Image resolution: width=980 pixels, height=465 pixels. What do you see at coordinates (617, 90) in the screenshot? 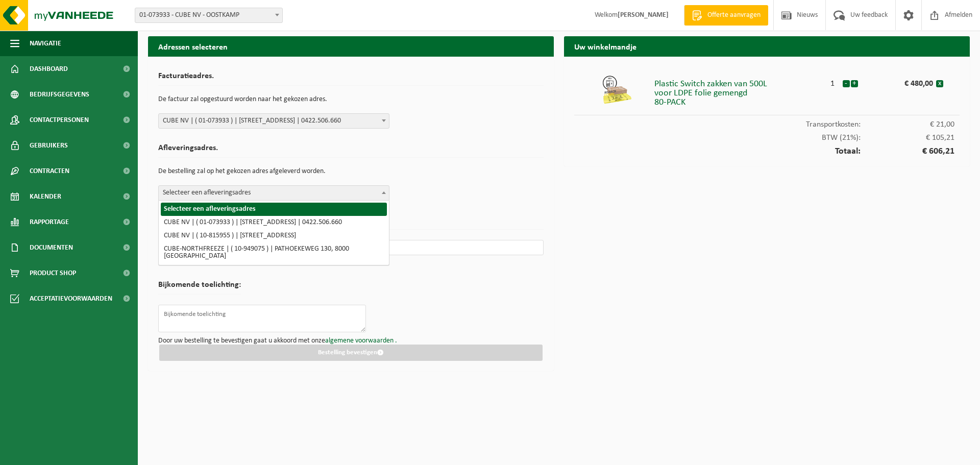
I see `img: 01-999968` at bounding box center [617, 90].